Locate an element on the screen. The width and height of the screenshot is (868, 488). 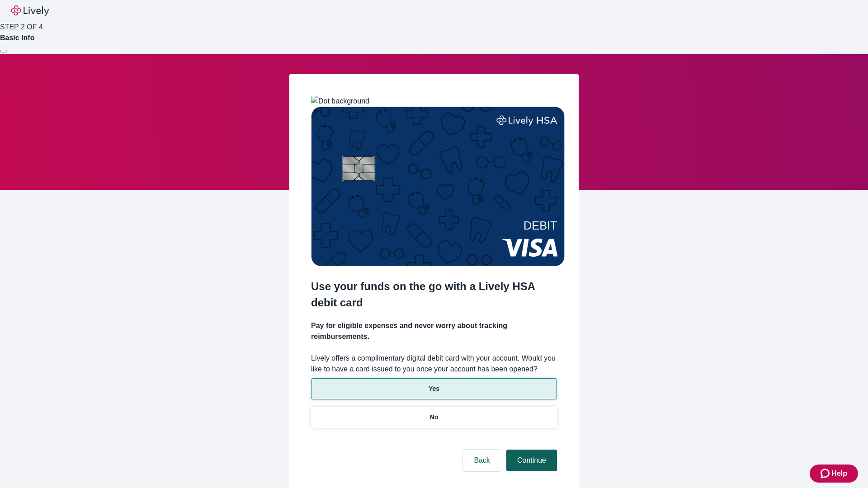
button: No is located at coordinates (434, 418).